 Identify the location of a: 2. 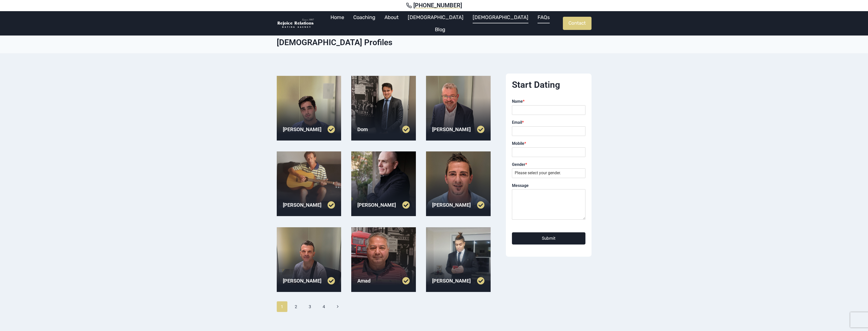
(296, 306).